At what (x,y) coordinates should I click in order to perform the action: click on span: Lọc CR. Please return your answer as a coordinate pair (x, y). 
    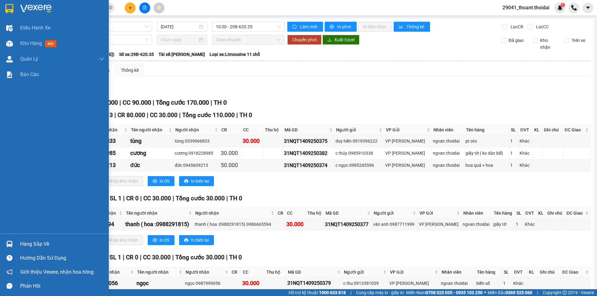
    Looking at the image, I should click on (516, 27).